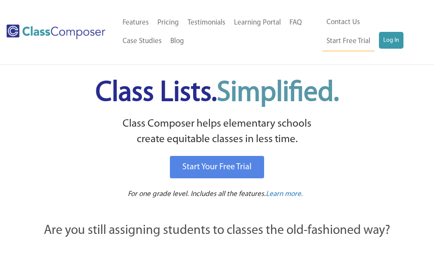 The image size is (434, 258). Describe the element at coordinates (217, 167) in the screenshot. I see `a: Start Your Free Trial` at that location.